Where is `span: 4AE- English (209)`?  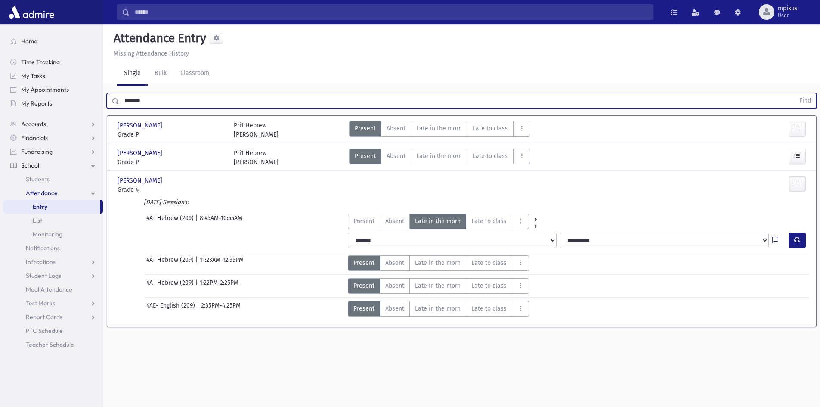 span: 4AE- English (209) is located at coordinates (171, 309).